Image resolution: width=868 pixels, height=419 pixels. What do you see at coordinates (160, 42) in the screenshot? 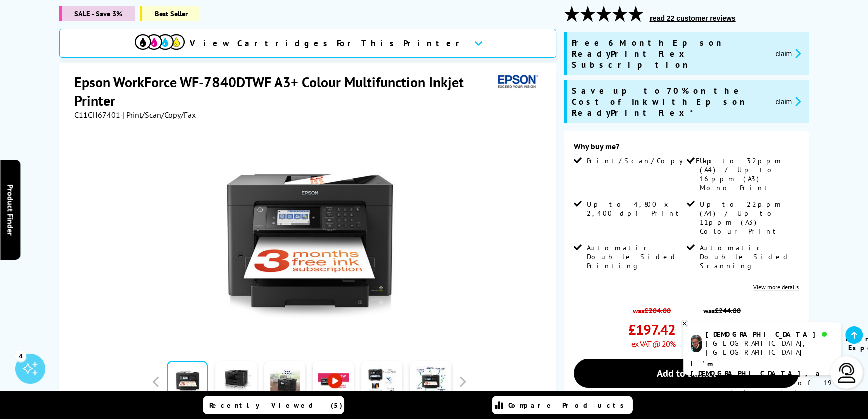
I see `img: View Cartridges` at bounding box center [160, 42].